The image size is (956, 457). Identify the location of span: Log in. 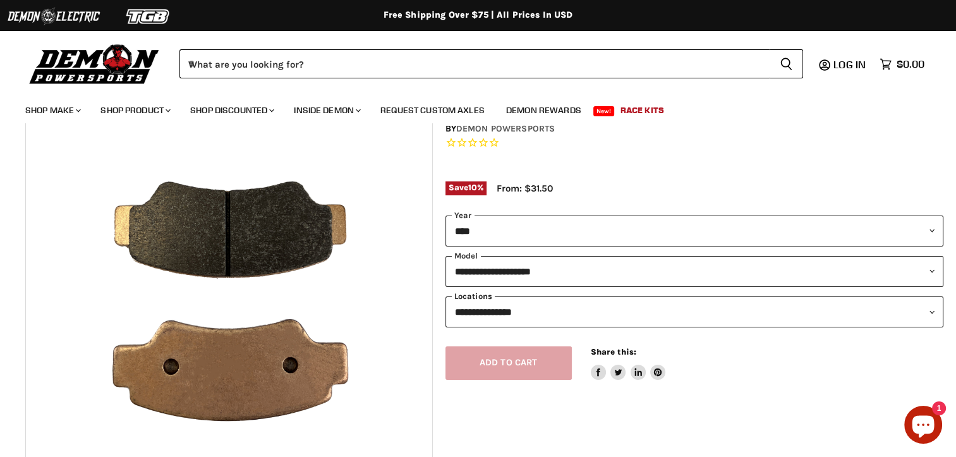
(849, 64).